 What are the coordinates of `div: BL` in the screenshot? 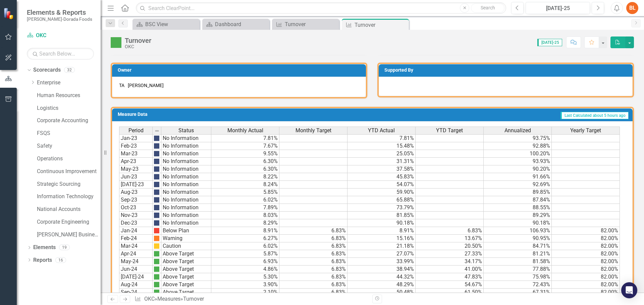 It's located at (632, 8).